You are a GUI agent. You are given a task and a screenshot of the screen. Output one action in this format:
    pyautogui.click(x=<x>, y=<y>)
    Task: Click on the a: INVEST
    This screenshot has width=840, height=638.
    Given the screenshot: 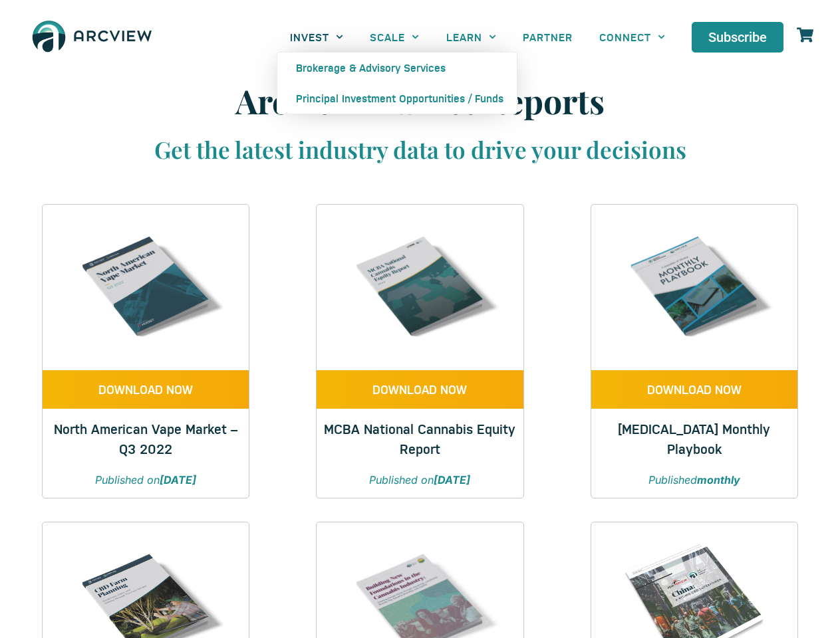 What is the action you would take?
    pyautogui.click(x=316, y=36)
    